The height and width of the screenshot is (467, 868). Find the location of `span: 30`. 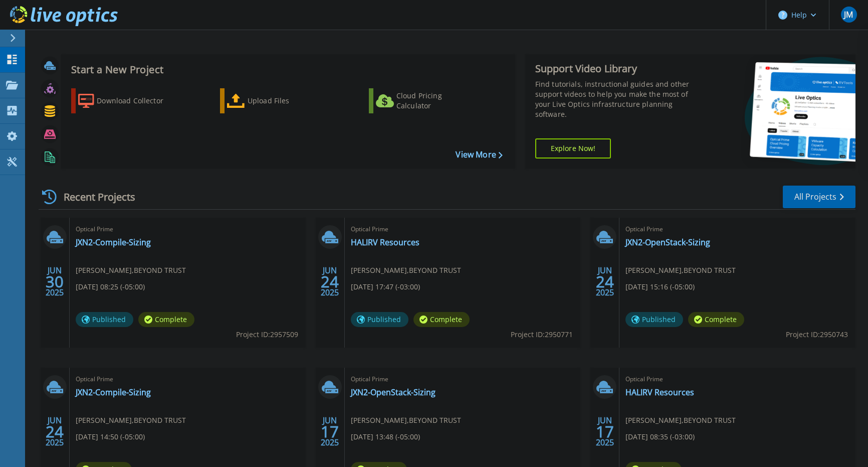

span: 30 is located at coordinates (55, 281).